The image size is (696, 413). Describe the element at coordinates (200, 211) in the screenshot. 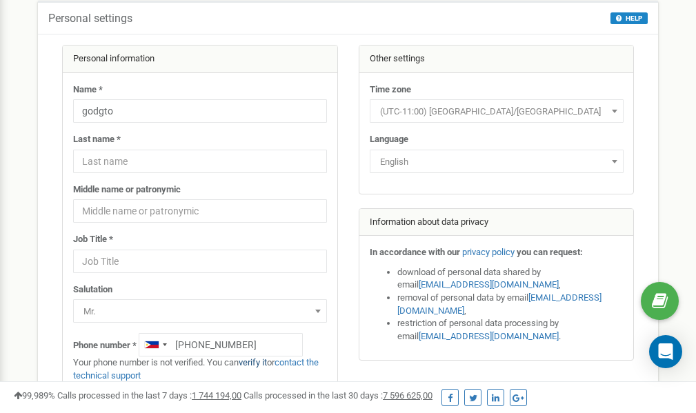

I see `input: Middle name or patronymic` at that location.